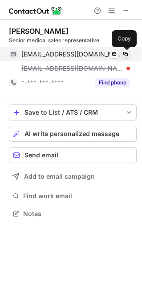  I want to click on span: Notes, so click(78, 214).